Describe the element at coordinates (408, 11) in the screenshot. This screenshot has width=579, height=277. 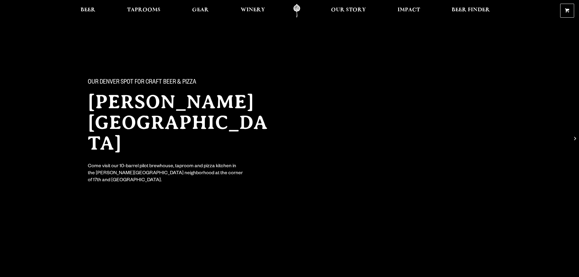
I see `a: Impact` at that location.